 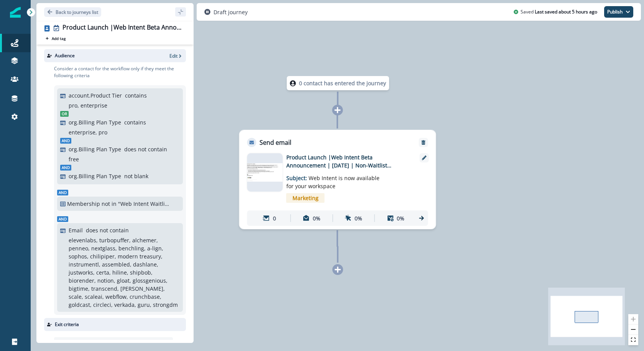 What do you see at coordinates (120, 72) in the screenshot?
I see `p: Consider a contact for the workflow only if they meet the following criteria` at bounding box center [120, 72].